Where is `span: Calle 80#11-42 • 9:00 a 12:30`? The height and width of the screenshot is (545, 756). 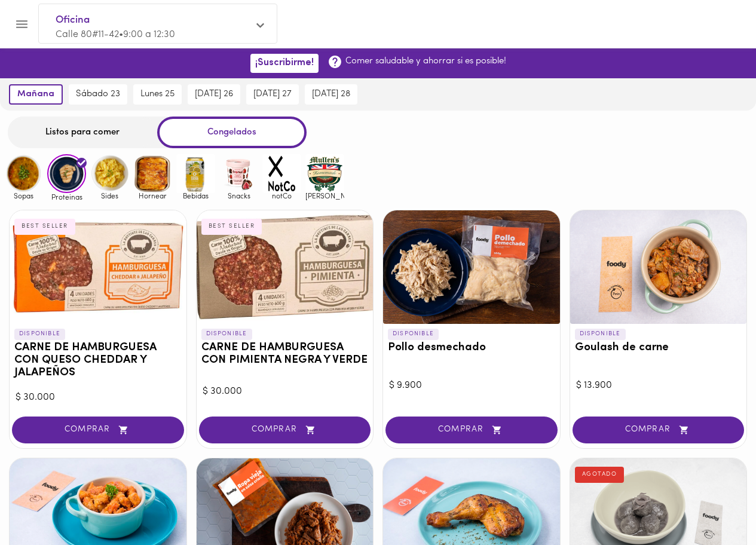
span: Calle 80#11-42 • 9:00 a 12:30 is located at coordinates (115, 35).